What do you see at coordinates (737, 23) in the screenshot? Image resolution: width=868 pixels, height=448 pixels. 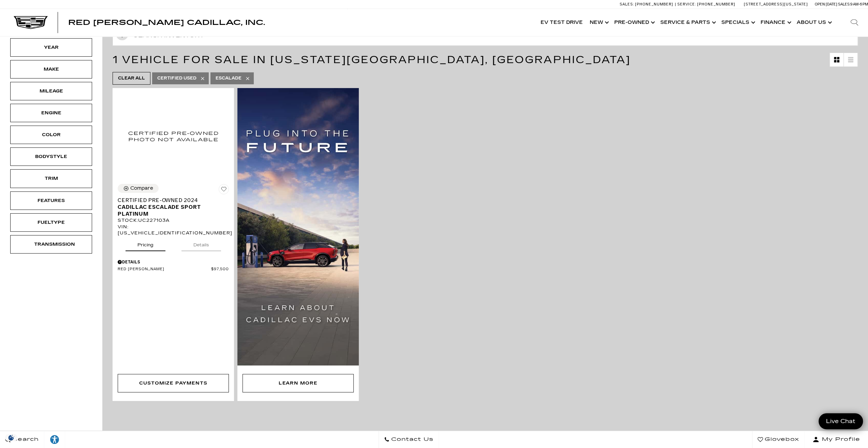 I see `a: Specials` at bounding box center [737, 23].